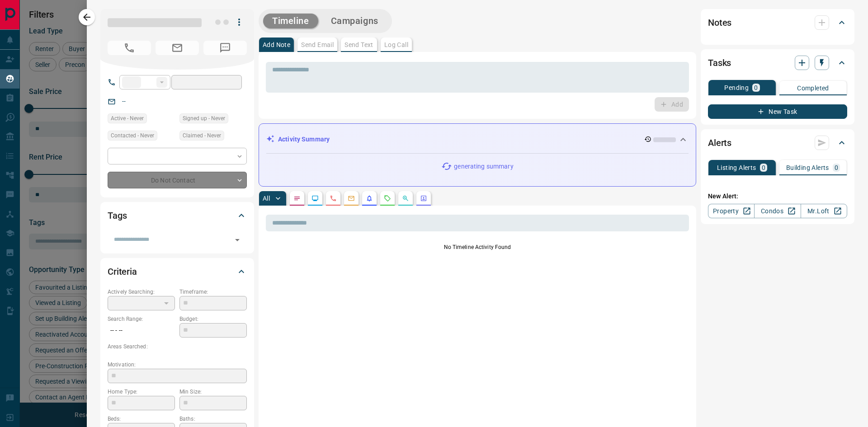  I want to click on div: Criteria, so click(177, 271).